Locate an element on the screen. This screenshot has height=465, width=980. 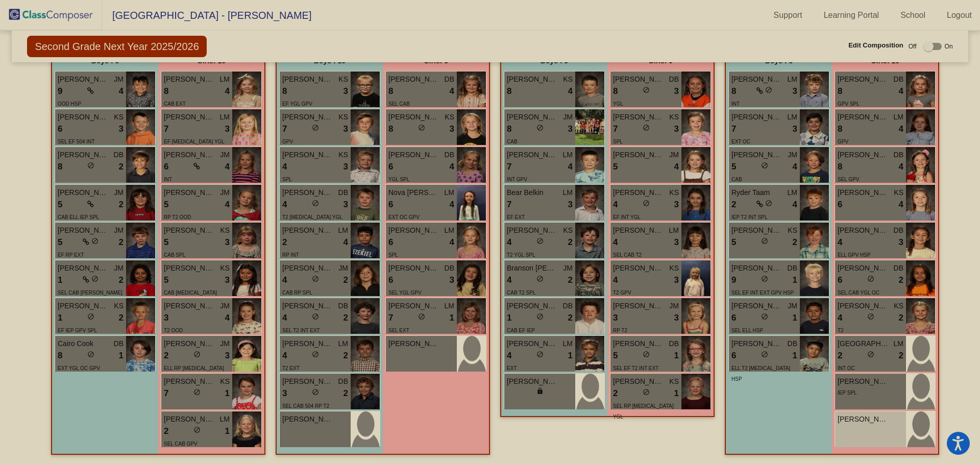
span: YGL is located at coordinates (618, 104).